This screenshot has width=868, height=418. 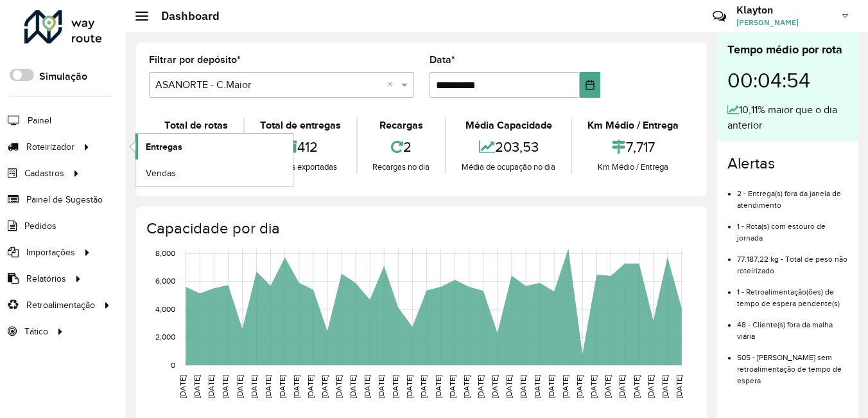 I want to click on li: 1 - Retroalimentação(ões) de tempo de espera pendente(s), so click(x=792, y=292).